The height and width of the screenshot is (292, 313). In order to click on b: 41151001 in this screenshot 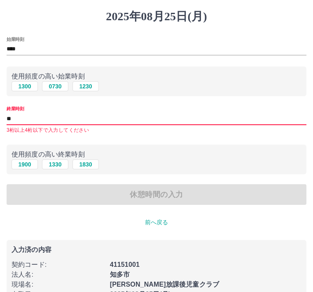, I will do `click(125, 264)`.